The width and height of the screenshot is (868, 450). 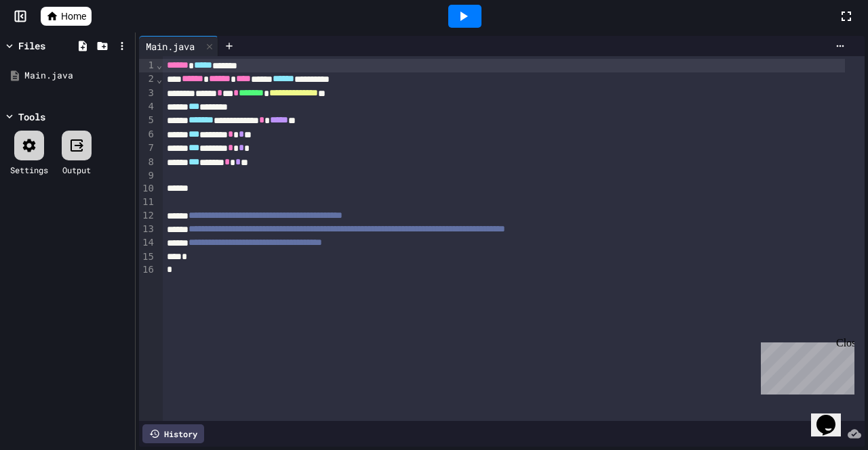 I want to click on div: 14, so click(x=147, y=243).